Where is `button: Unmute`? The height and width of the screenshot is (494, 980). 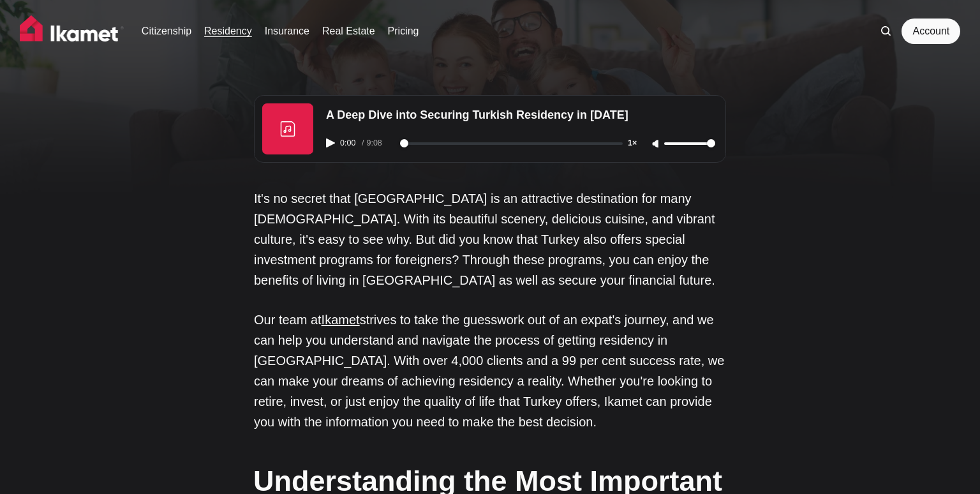 button: Unmute is located at coordinates (656, 144).